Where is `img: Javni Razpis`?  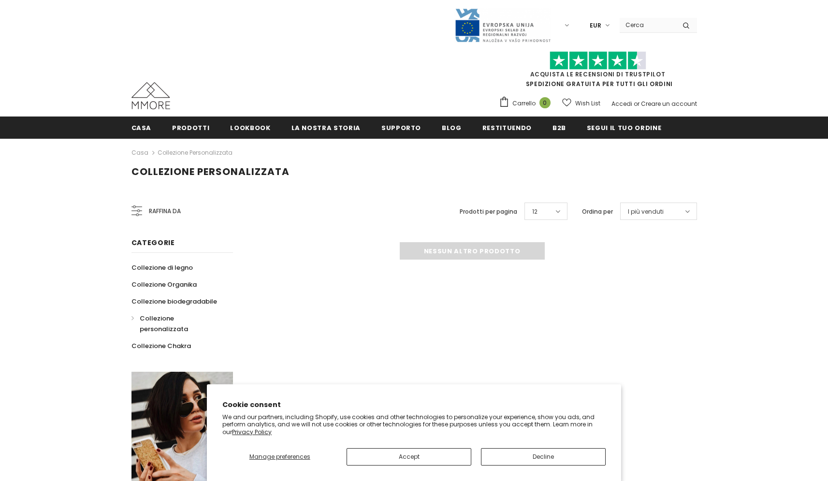
img: Javni Razpis is located at coordinates (503, 25).